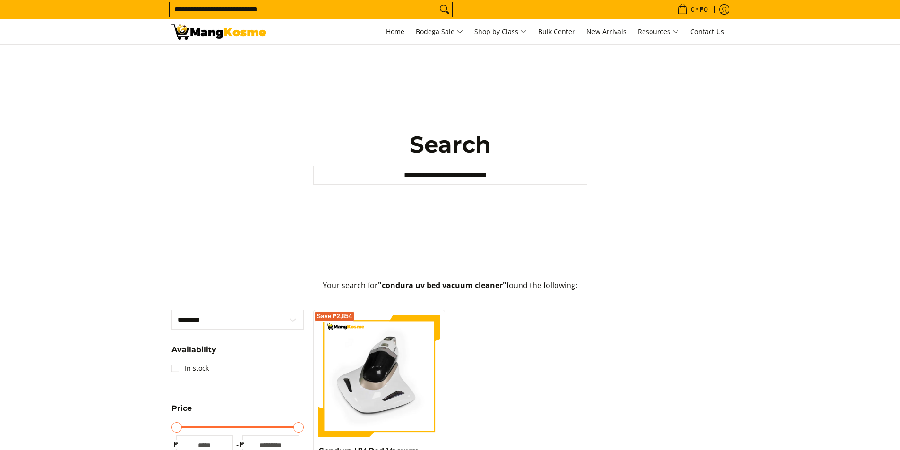 This screenshot has width=900, height=450. What do you see at coordinates (440, 32) in the screenshot?
I see `span: Bodega Sale` at bounding box center [440, 32].